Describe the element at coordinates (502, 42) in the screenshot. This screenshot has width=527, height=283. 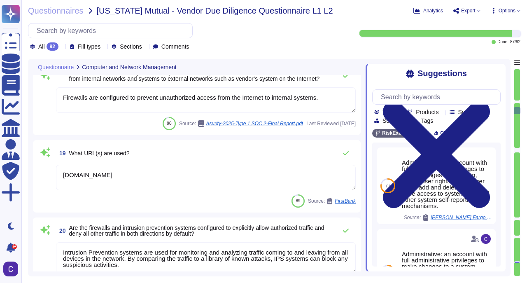
I see `span: Done:` at that location.